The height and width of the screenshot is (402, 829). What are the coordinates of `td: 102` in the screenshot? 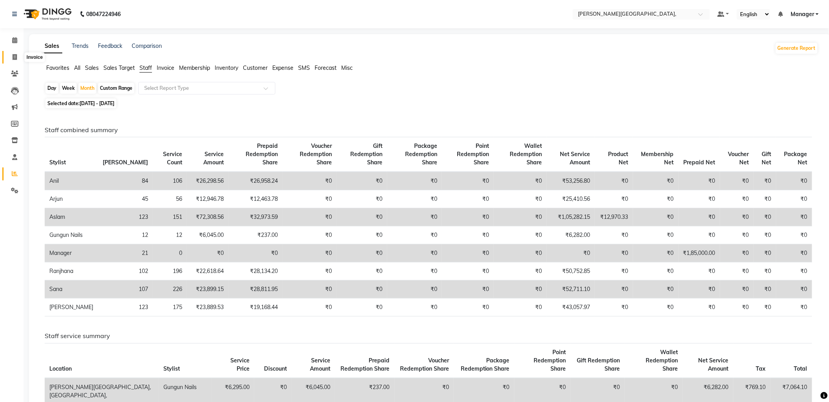 It's located at (125, 271).